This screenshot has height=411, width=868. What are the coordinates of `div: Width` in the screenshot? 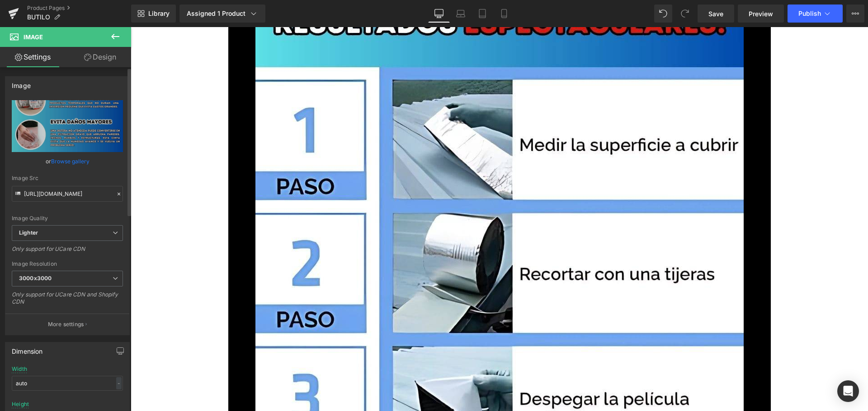 It's located at (19, 369).